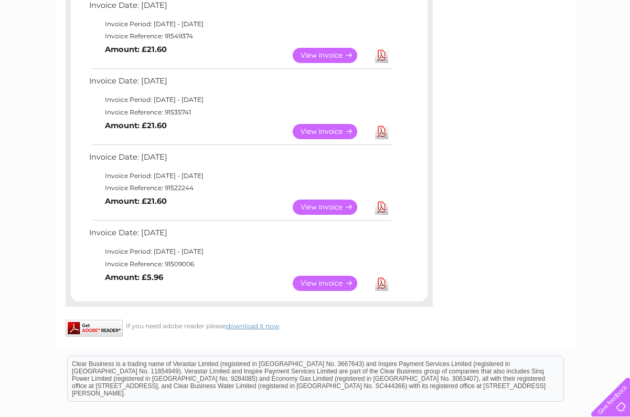 The width and height of the screenshot is (630, 417). What do you see at coordinates (469, 12) in the screenshot?
I see `a: 0333 014 3131` at bounding box center [469, 12].